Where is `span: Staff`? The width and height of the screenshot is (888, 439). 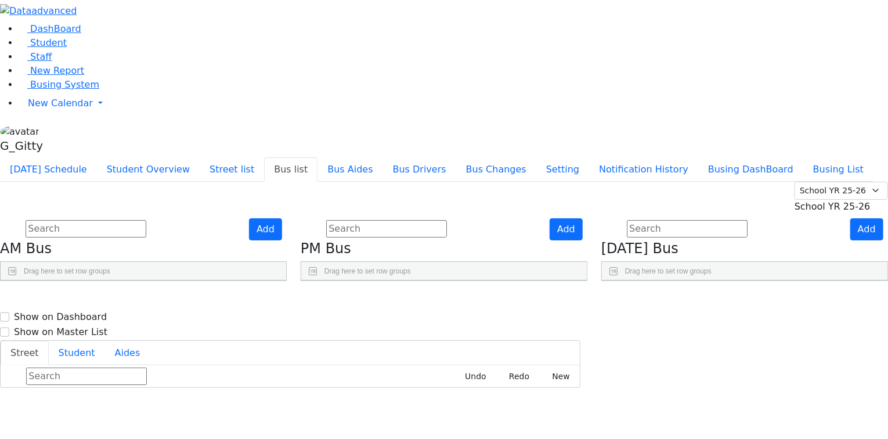
span: Staff is located at coordinates (41, 56).